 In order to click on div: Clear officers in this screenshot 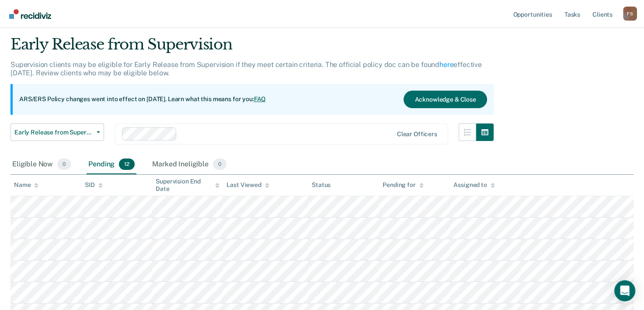, I will do `click(417, 134)`.